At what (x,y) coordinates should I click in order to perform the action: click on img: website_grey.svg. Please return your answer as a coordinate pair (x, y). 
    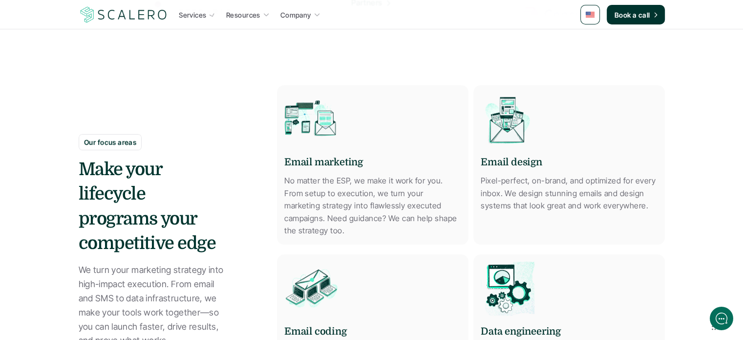
    Looking at the image, I should click on (20, 29).